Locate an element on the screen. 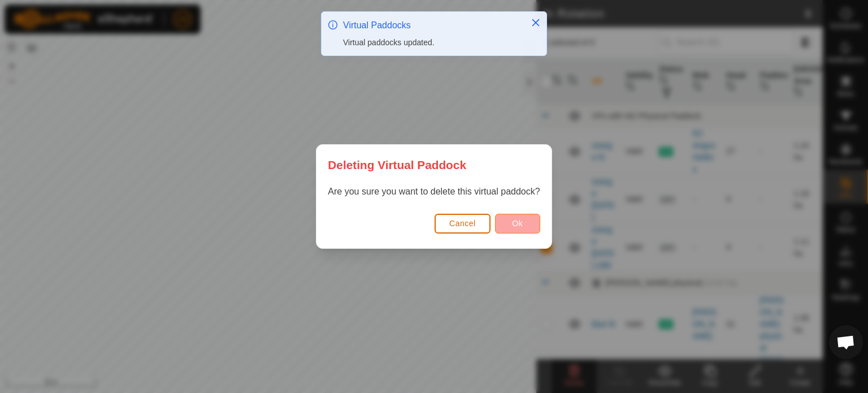 Image resolution: width=868 pixels, height=393 pixels. button: Cancel is located at coordinates (463, 223).